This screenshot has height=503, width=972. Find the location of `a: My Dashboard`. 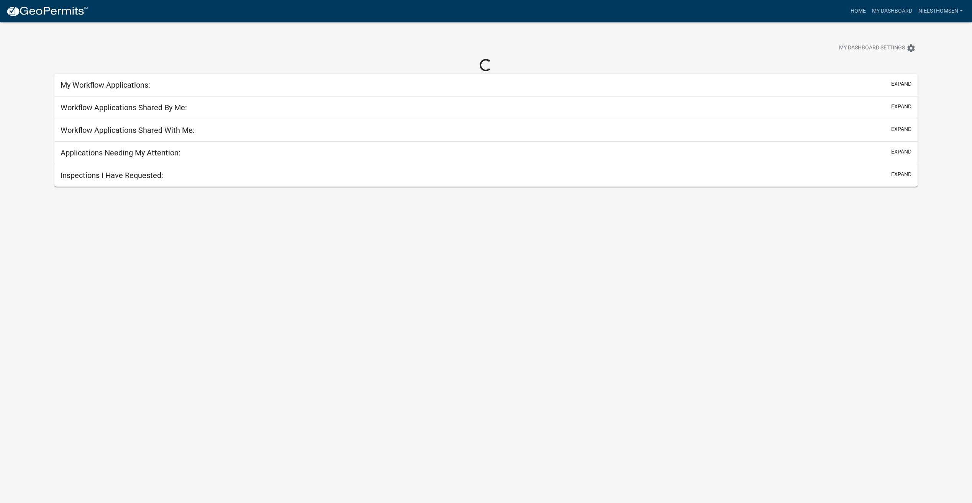

a: My Dashboard is located at coordinates (892, 11).